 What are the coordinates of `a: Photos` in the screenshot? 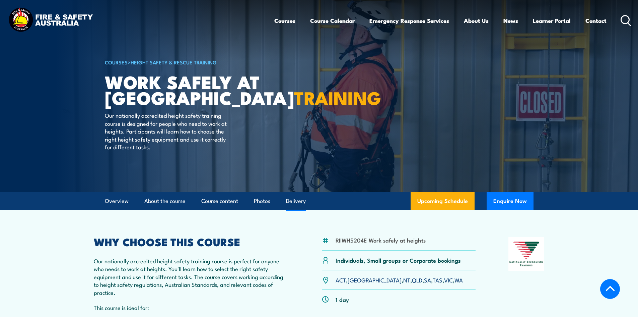 It's located at (262, 201).